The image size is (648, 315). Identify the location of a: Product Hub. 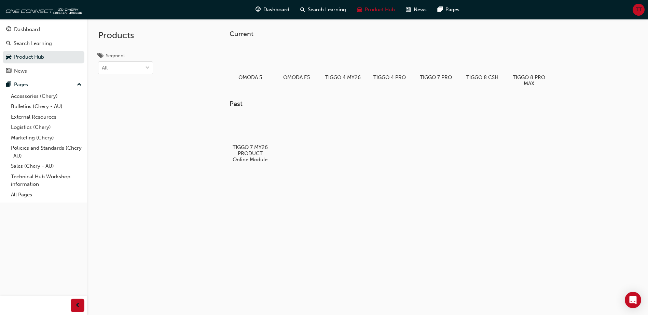
(43, 57).